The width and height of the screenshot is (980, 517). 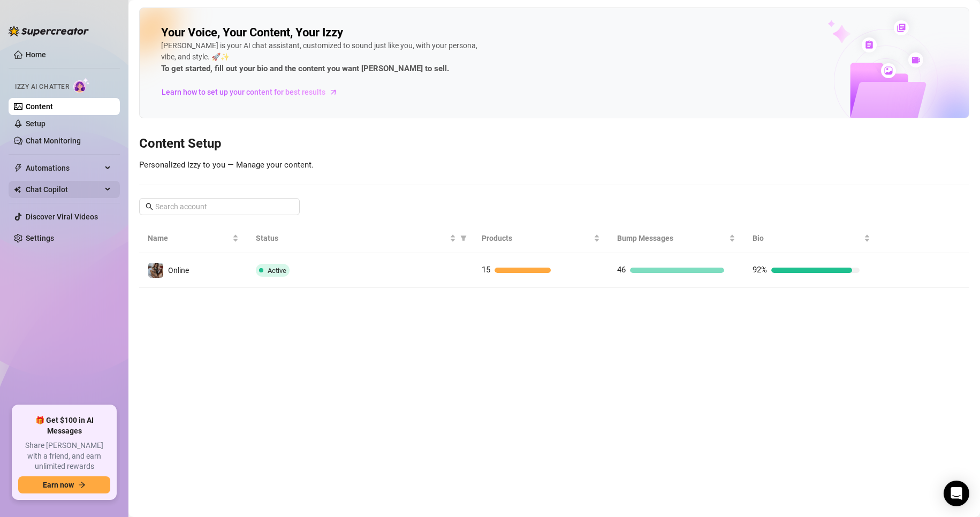 I want to click on span: 🎁 Get $100 in AI Messages, so click(x=64, y=426).